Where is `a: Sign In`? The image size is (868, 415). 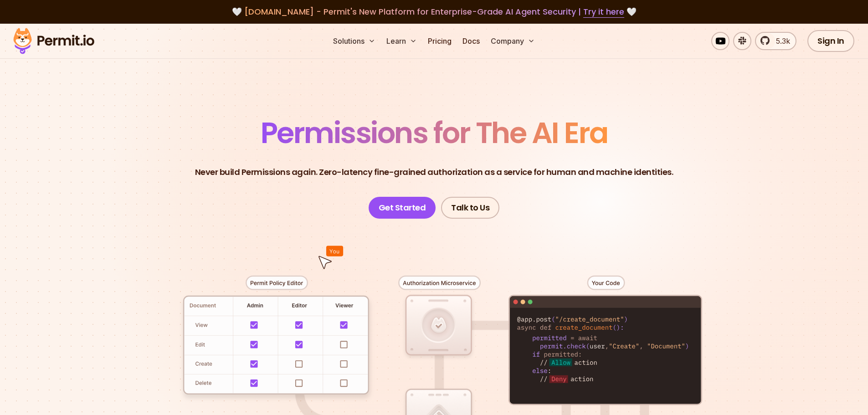
a: Sign In is located at coordinates (831, 41).